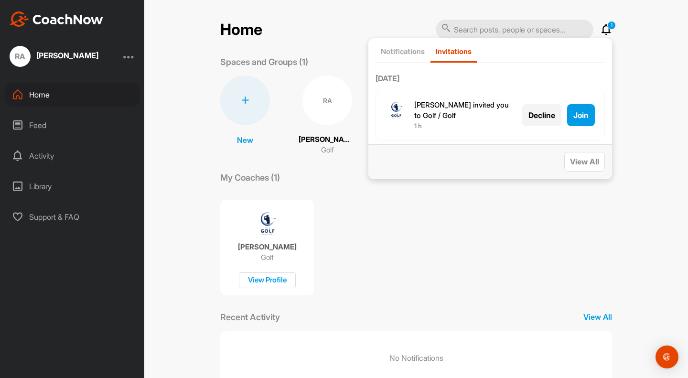  Describe the element at coordinates (416, 358) in the screenshot. I see `p: No Notifications` at that location.